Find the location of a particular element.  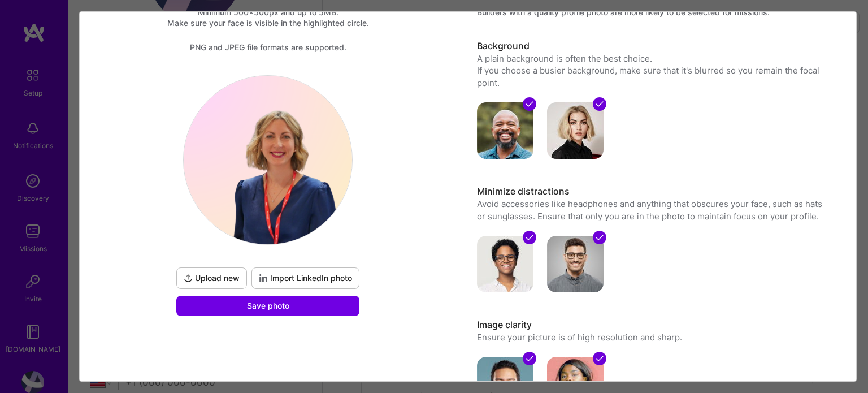

div: A plain background is often the best choice. is located at coordinates (654, 58).